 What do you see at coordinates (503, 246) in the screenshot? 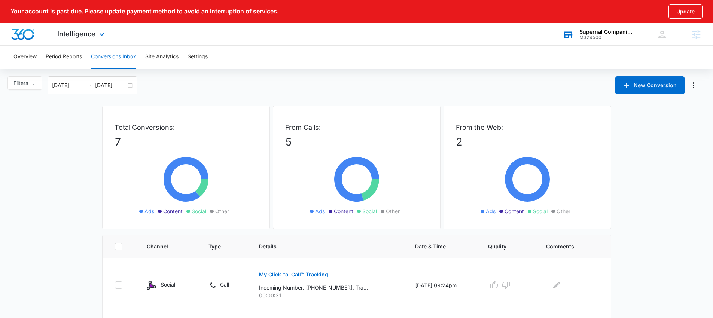
I see `span: Quality` at bounding box center [503, 246].